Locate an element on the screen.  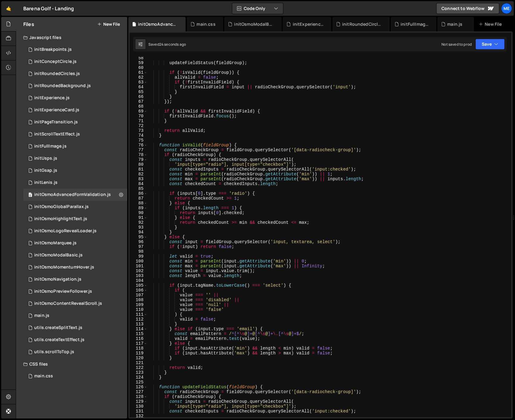
div: 17023/46941.js is located at coordinates (75, 352).